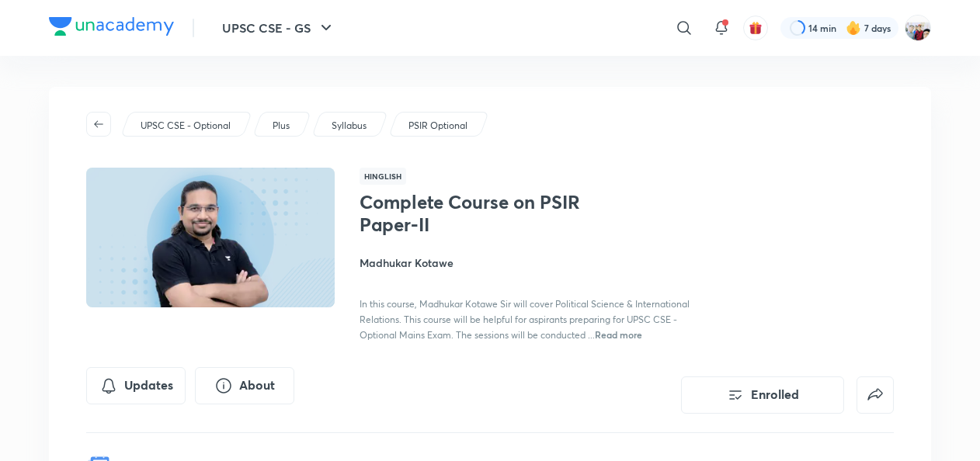 Image resolution: width=980 pixels, height=461 pixels. I want to click on p: Plus, so click(281, 126).